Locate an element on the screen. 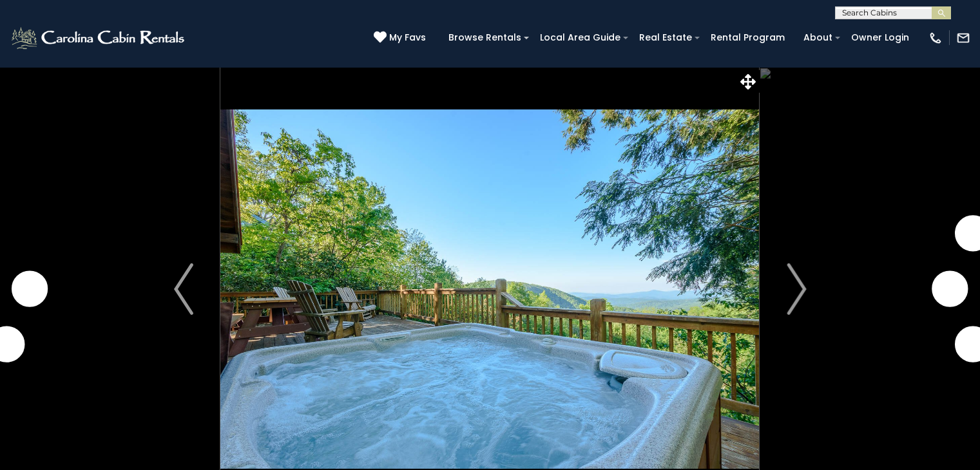 The height and width of the screenshot is (470, 980). img: mail-regular-white.png is located at coordinates (962, 38).